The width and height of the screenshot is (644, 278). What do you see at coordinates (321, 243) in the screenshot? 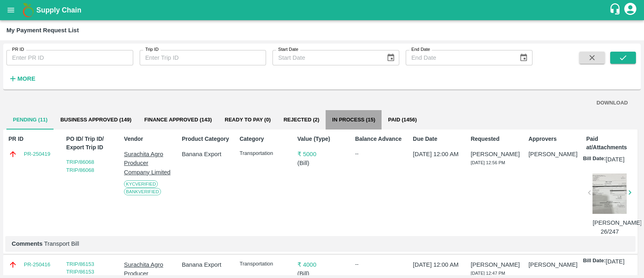
I see `p: Transport Bill` at bounding box center [321, 243].